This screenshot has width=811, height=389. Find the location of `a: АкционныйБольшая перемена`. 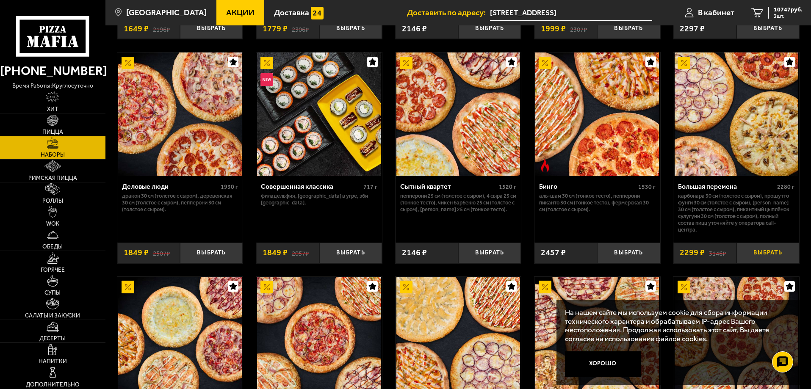

a: АкционныйБольшая перемена is located at coordinates (736, 114).